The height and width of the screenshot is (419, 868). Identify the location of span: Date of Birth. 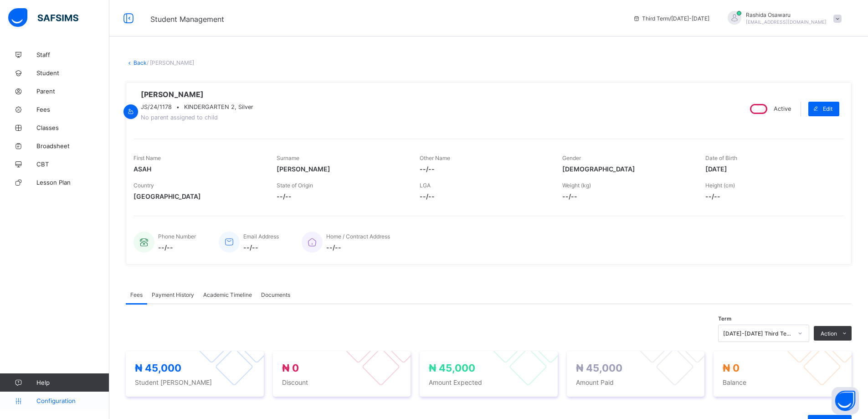
(721, 158).